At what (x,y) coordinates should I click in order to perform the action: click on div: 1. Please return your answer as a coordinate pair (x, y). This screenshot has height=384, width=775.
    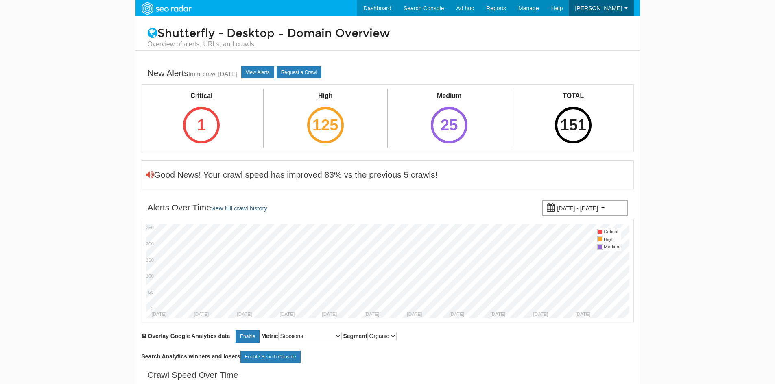
    Looking at the image, I should click on (201, 125).